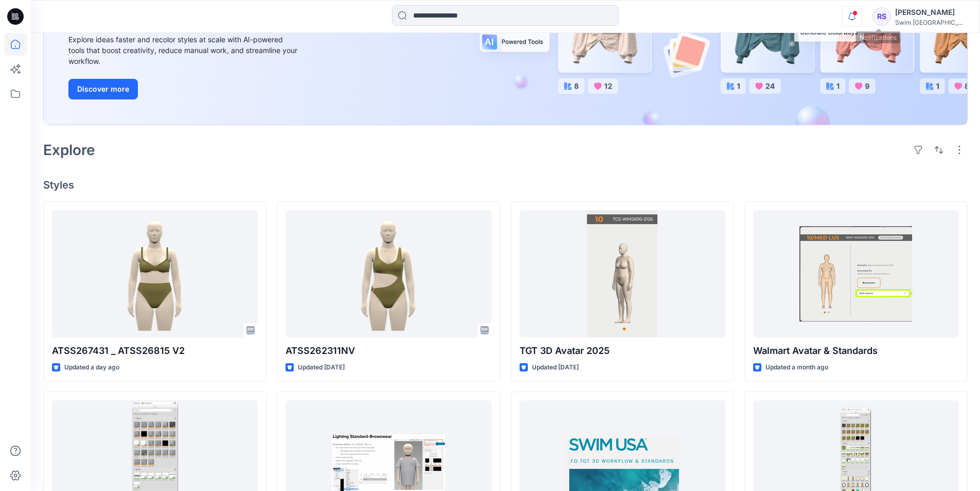 This screenshot has height=491, width=980. I want to click on div: RS, so click(882, 16).